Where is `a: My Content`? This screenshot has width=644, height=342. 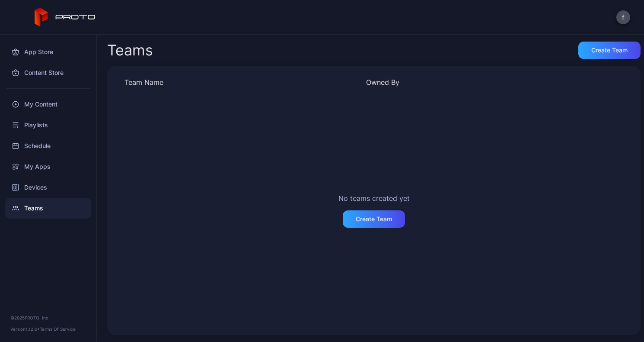
a: My Content is located at coordinates (48, 104).